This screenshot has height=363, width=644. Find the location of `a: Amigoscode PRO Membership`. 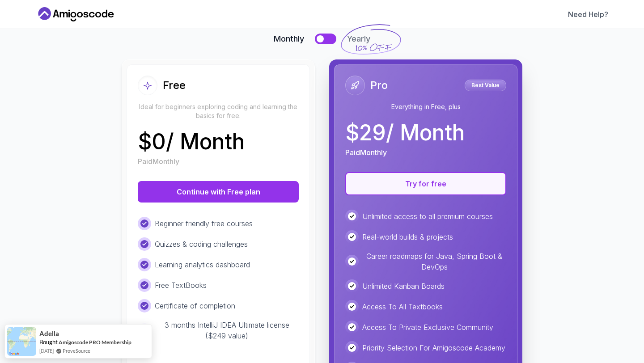

a: Amigoscode PRO Membership is located at coordinates (95, 342).